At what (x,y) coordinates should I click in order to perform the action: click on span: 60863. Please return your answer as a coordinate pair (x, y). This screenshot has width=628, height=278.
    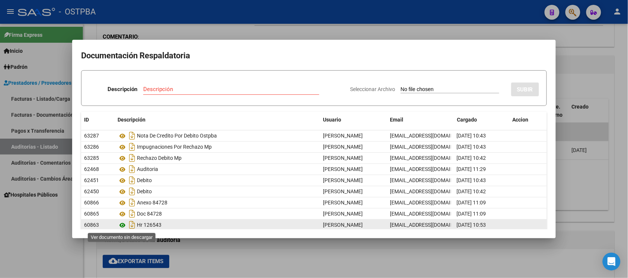
    Looking at the image, I should click on (91, 225).